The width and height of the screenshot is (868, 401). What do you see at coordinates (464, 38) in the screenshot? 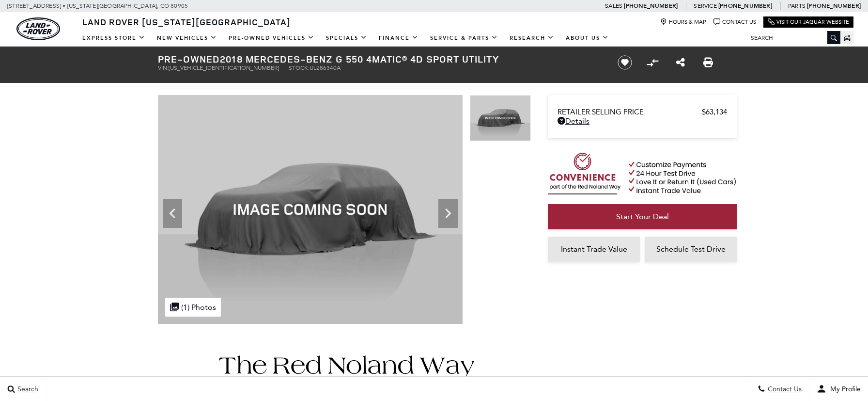
I see `a: Service & Parts` at bounding box center [464, 38].